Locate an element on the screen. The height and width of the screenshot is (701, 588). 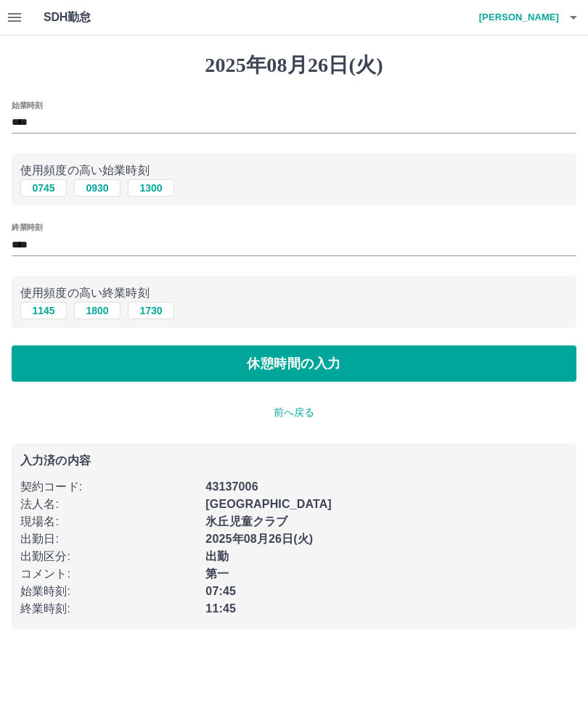
button: 休憩時間の入力 is located at coordinates (294, 363).